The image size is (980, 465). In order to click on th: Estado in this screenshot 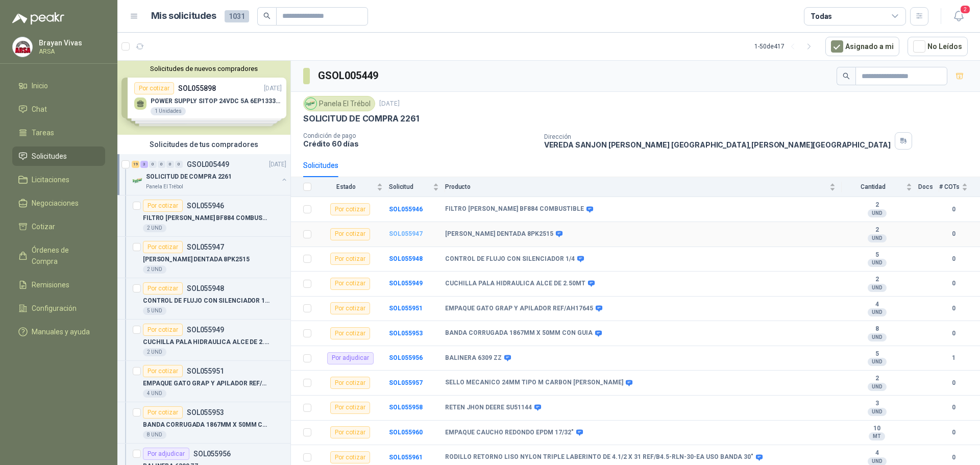, I will do `click(353, 186)`.